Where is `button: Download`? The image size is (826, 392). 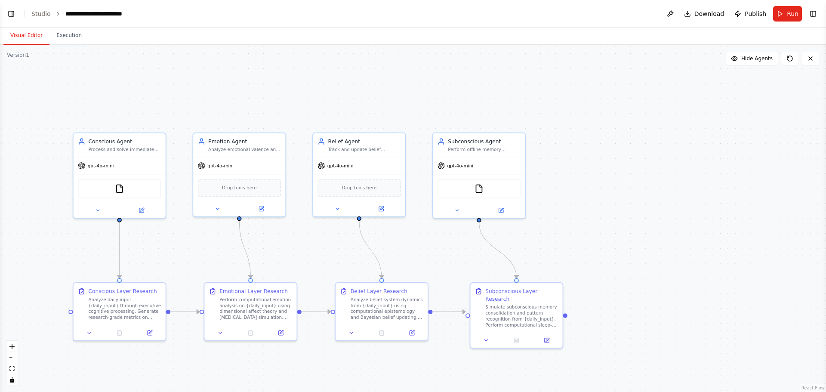 button: Download is located at coordinates (704, 14).